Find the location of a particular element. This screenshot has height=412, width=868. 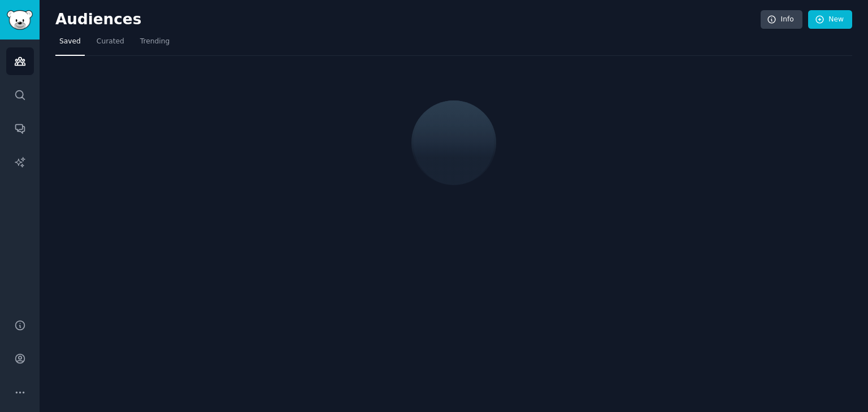

img: GummySearch logo is located at coordinates (20, 20).